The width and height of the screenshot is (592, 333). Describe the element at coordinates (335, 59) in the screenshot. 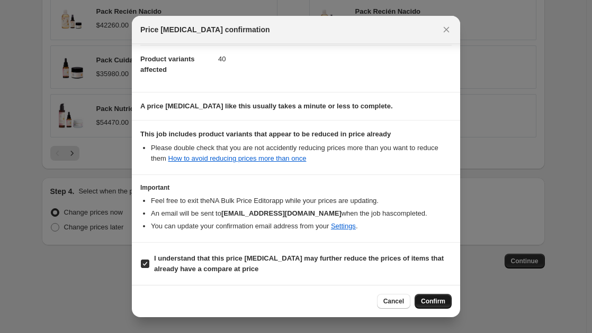

I see `dd: 40` at that location.